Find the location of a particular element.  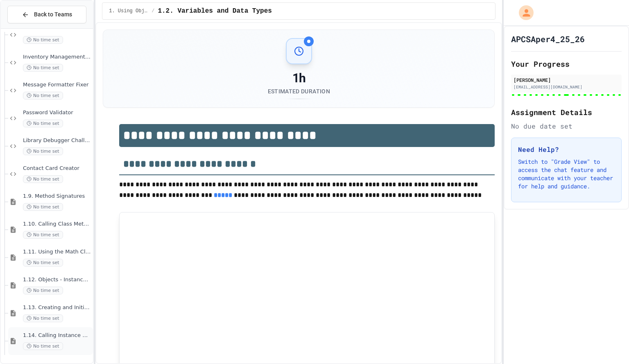

span: Library Debugger Challenge is located at coordinates (57, 140).